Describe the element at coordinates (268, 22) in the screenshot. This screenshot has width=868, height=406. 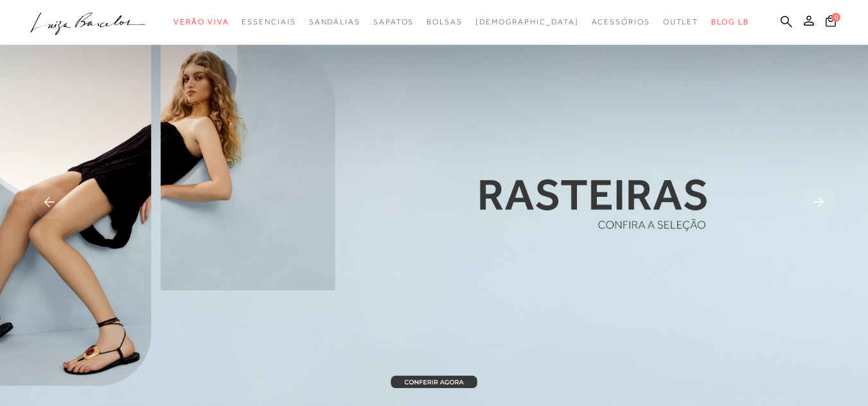
I see `span: Essenciais` at that location.